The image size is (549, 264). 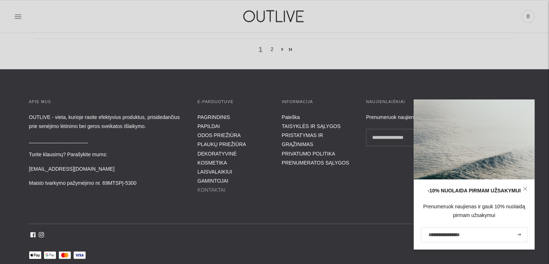 What do you see at coordinates (528, 16) in the screenshot?
I see `a: 0` at bounding box center [528, 16].